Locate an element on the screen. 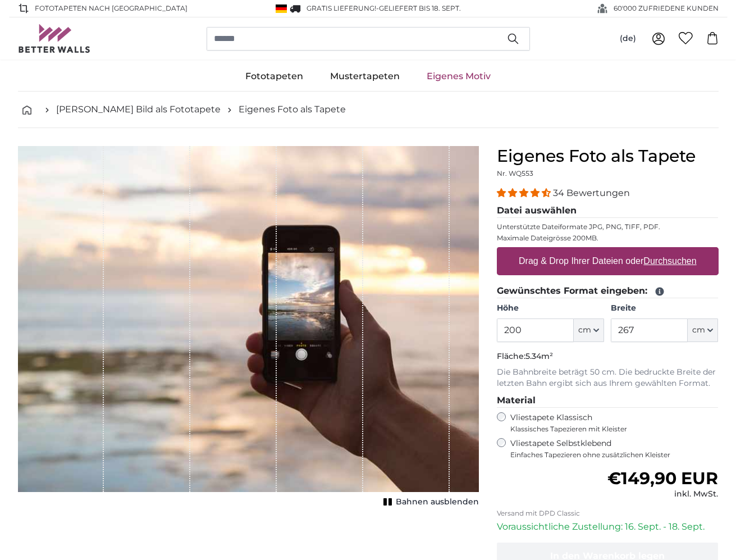 Image resolution: width=736 pixels, height=560 pixels. label: Drag & Drop Ihrer Dateien oder is located at coordinates (608, 261).